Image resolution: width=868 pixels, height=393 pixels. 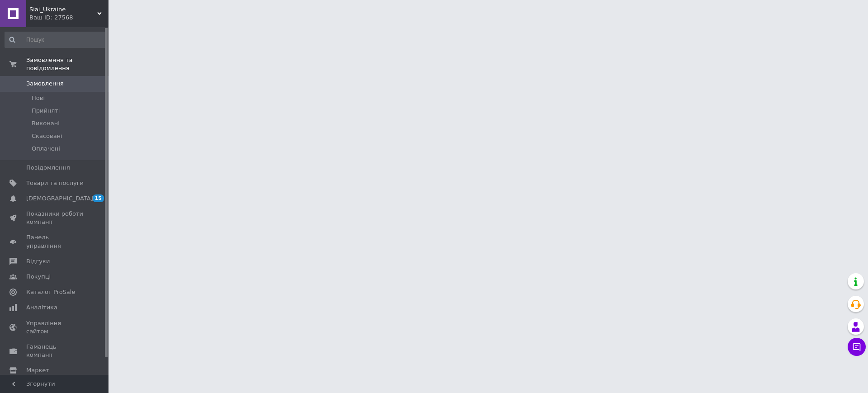 I want to click on span: Повідомлення, so click(x=48, y=168).